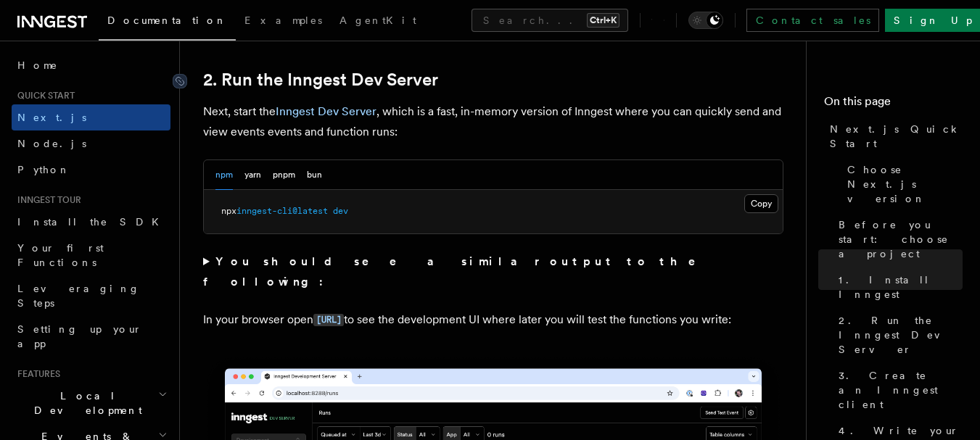  Describe the element at coordinates (284, 174) in the screenshot. I see `button: pnpm` at that location.